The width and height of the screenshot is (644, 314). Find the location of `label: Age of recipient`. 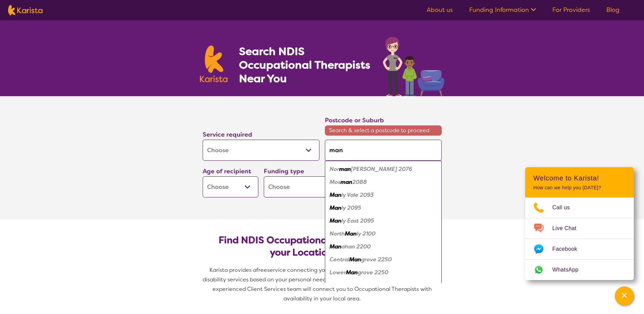

label: Age of recipient is located at coordinates (226, 171).